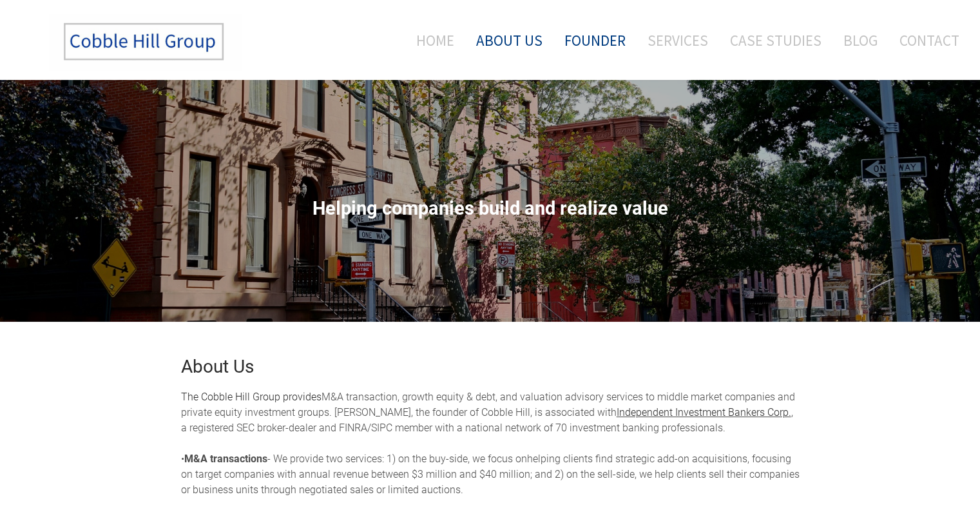  What do you see at coordinates (776, 40) in the screenshot?
I see `a: Case Studies` at bounding box center [776, 40].